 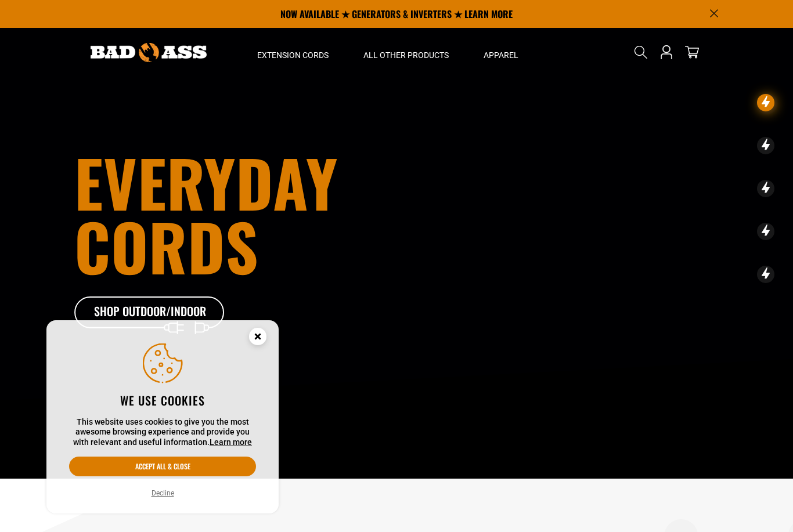 I want to click on a: Learn more, so click(x=231, y=443).